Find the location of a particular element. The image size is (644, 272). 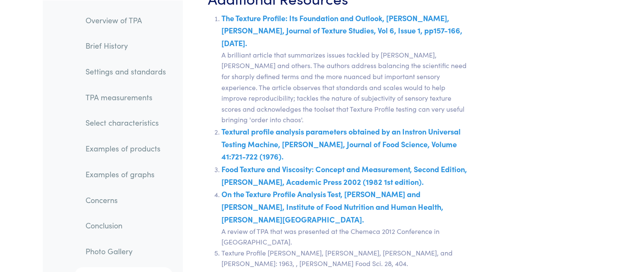

a: Select characteristics is located at coordinates (125, 123).